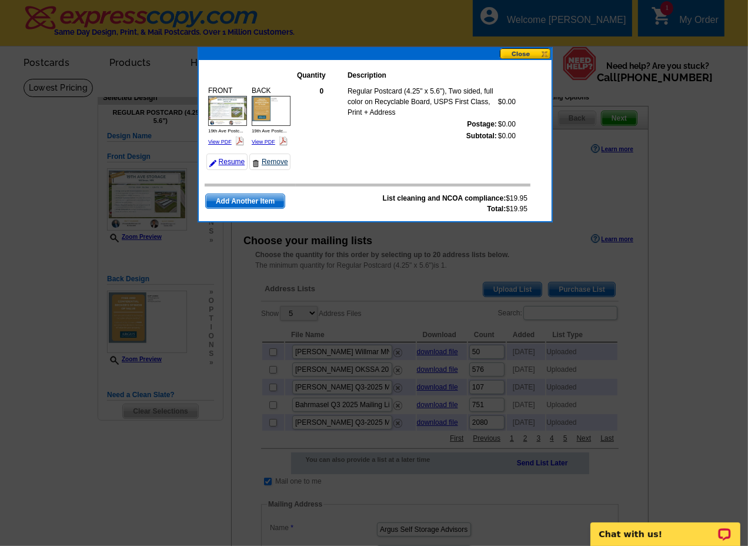  I want to click on p: Chat with us!, so click(75, 25).